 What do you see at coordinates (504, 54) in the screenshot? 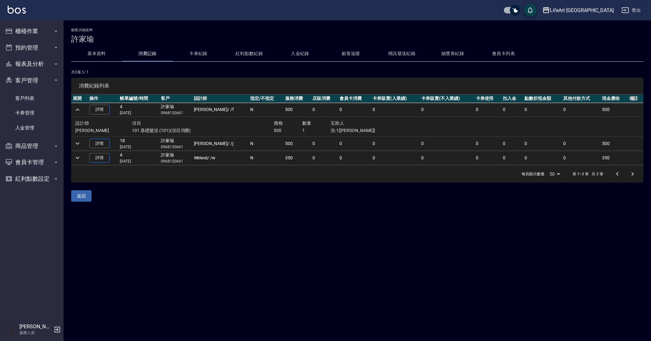
I see `button: 會員卡列表` at bounding box center [504, 54].